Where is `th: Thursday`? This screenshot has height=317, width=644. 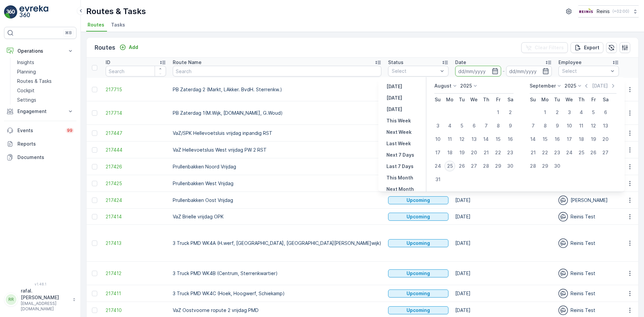 th: Thursday is located at coordinates (581, 100).